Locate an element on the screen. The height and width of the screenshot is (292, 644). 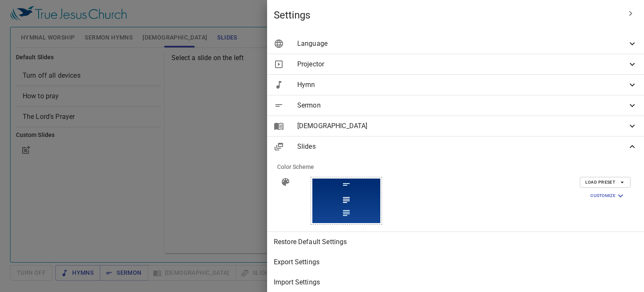
span: Export Settings is located at coordinates (455, 262).